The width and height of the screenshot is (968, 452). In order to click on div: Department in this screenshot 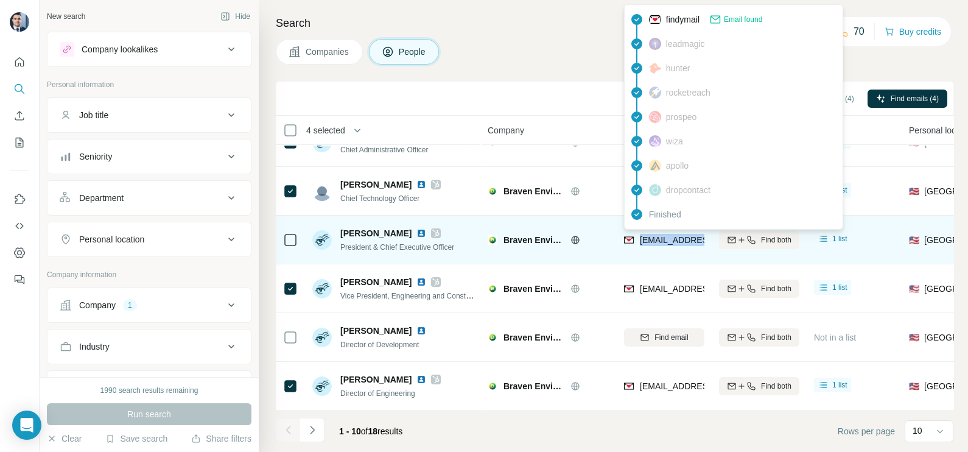, I will do `click(101, 198)`.